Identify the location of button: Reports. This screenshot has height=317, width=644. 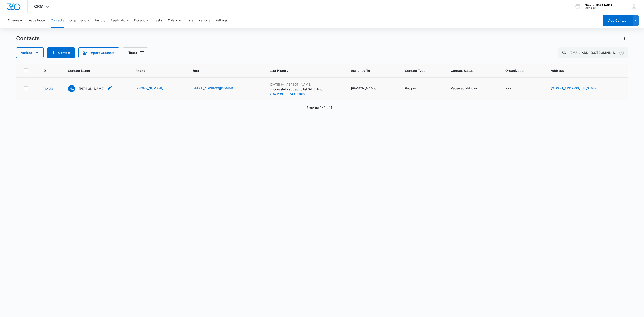
(204, 21).